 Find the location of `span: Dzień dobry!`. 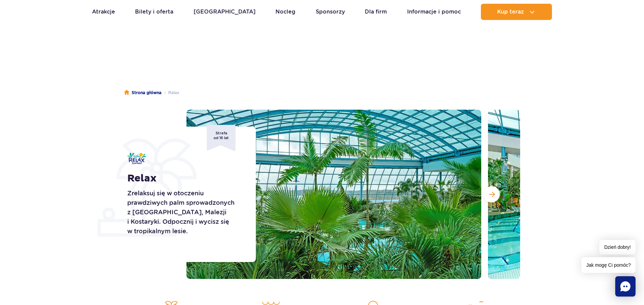

span: Dzień dobry! is located at coordinates (617, 247).